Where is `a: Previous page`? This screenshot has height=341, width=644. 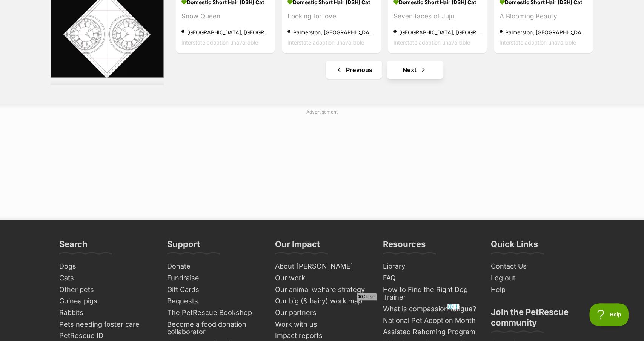 a: Previous page is located at coordinates (354, 70).